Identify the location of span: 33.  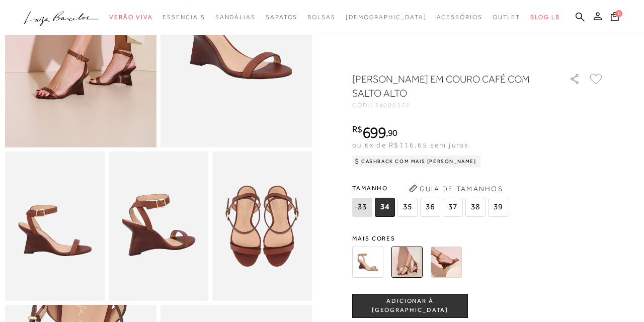
(362, 207).